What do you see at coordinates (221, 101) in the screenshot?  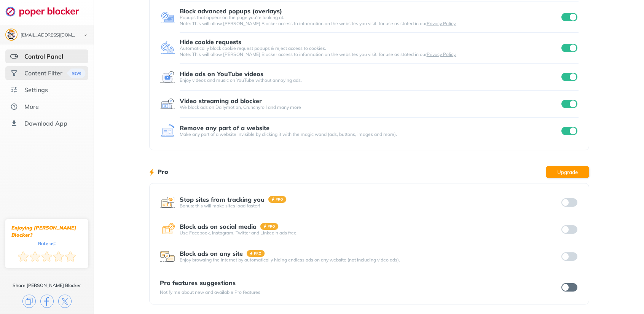 I see `div: Video streaming ad blocker` at bounding box center [221, 101].